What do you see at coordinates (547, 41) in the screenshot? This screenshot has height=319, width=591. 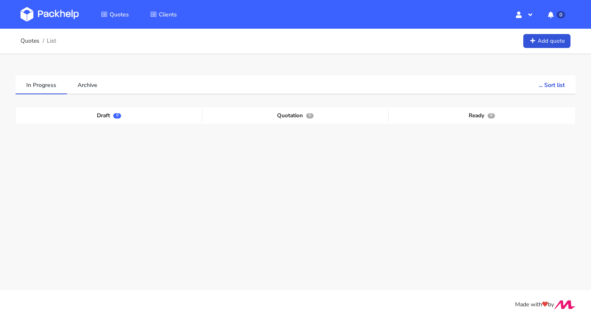 I see `a: Add quote` at bounding box center [547, 41].